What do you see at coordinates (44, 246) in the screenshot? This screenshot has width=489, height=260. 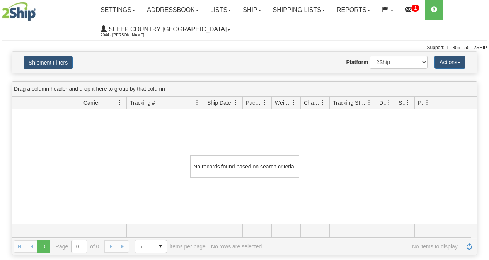 I see `span: Page 0` at bounding box center [44, 246].